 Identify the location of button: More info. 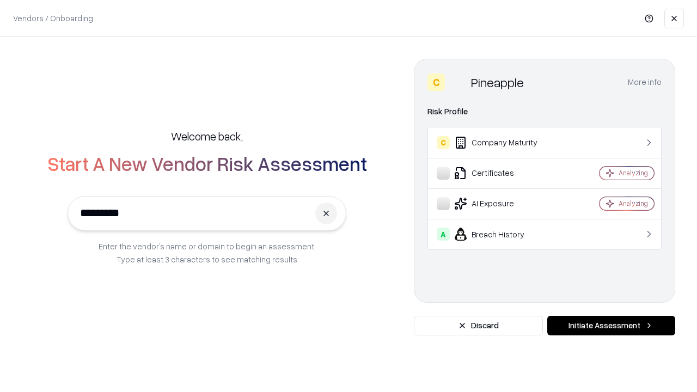
(645, 82).